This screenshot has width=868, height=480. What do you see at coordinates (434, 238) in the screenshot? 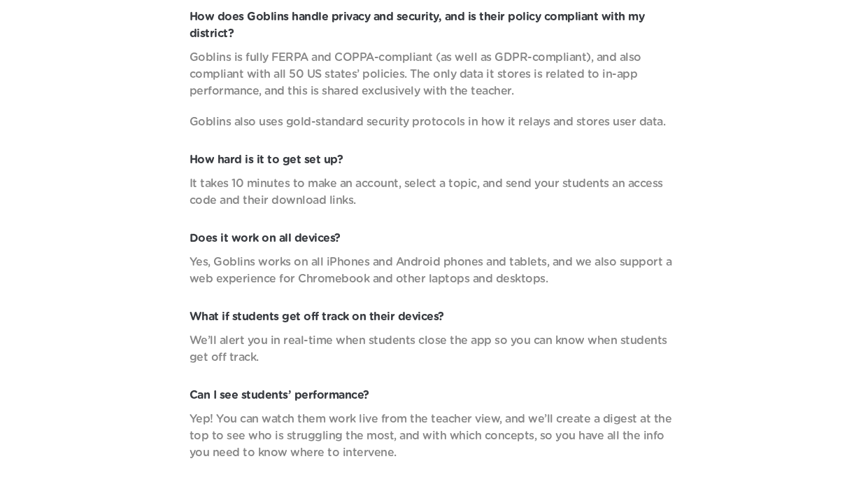
I see `p: Does it work on all devices?` at bounding box center [434, 238].